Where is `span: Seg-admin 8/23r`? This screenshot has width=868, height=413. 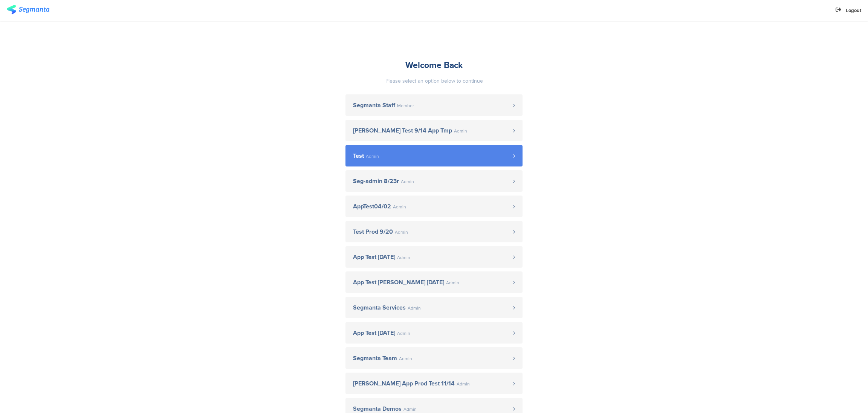 span: Seg-admin 8/23r is located at coordinates (376, 181).